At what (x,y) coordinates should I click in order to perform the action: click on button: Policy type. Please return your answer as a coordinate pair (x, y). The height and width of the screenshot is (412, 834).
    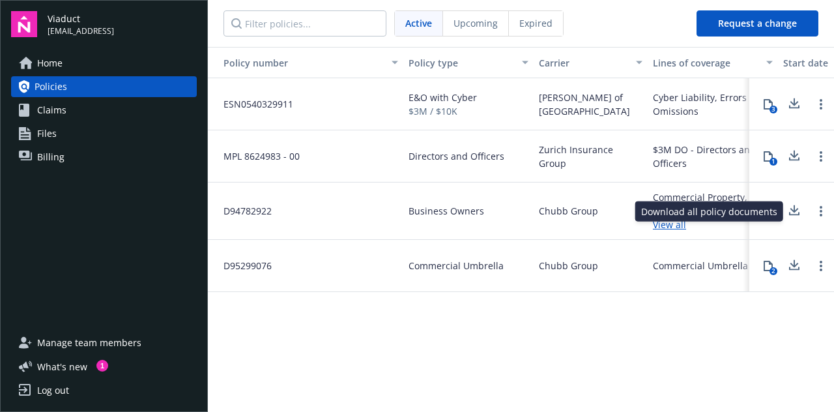
    Looking at the image, I should click on (469, 63).